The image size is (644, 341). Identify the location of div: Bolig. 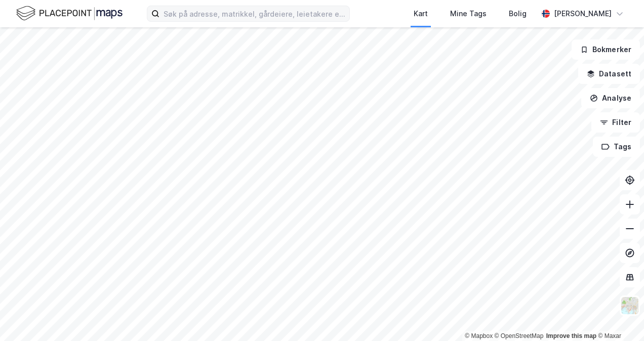
(517, 14).